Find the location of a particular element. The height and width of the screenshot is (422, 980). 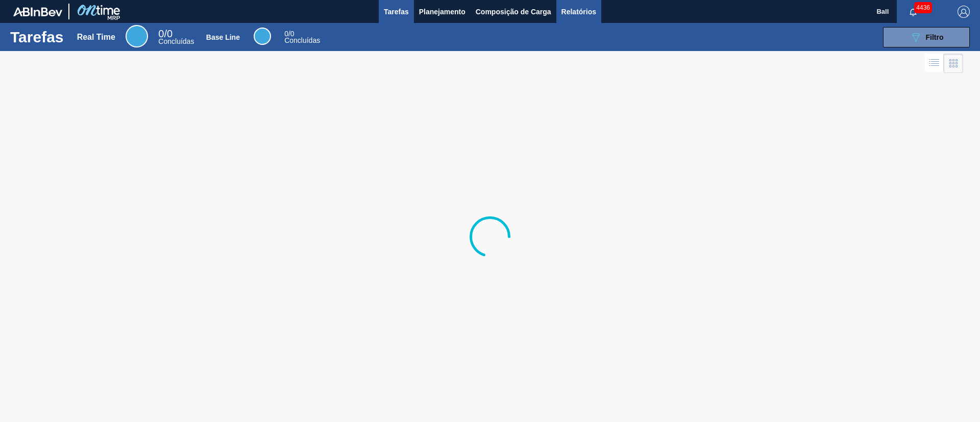

h1: Tarefas is located at coordinates (37, 37).